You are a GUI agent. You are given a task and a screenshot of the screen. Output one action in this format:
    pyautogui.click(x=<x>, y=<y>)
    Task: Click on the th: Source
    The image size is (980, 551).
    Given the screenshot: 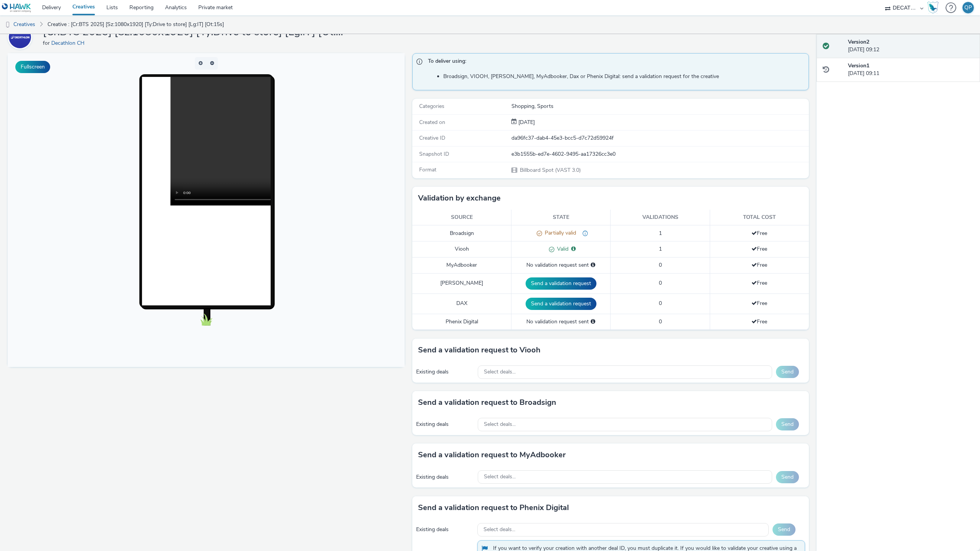 What is the action you would take?
    pyautogui.click(x=462, y=217)
    